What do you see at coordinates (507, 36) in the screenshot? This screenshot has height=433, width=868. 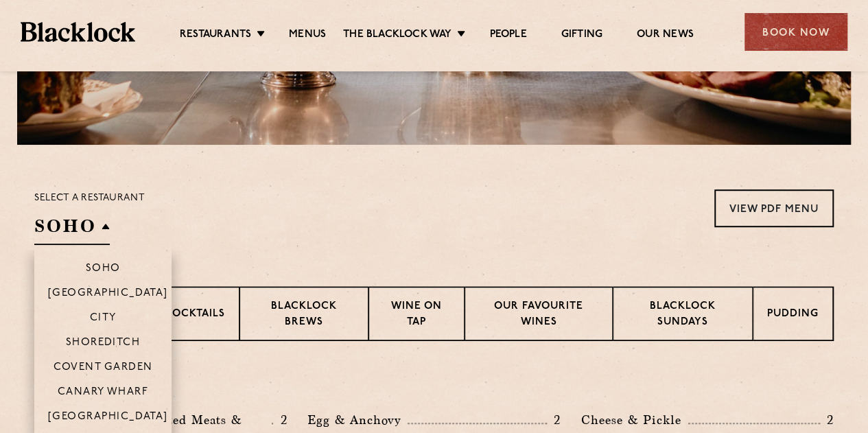 I see `a: People` at bounding box center [507, 36].